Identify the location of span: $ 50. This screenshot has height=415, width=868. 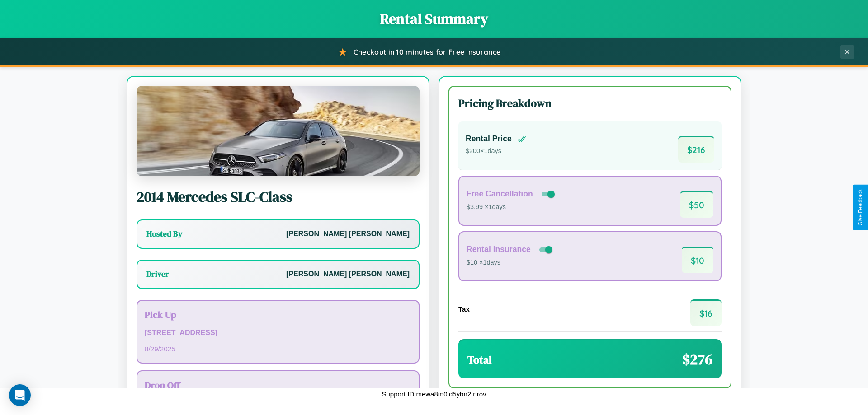
(696, 204).